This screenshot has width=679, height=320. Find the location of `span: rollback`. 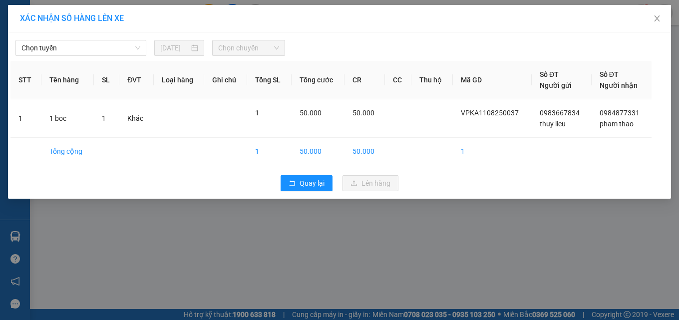

span: rollback is located at coordinates (292, 184).